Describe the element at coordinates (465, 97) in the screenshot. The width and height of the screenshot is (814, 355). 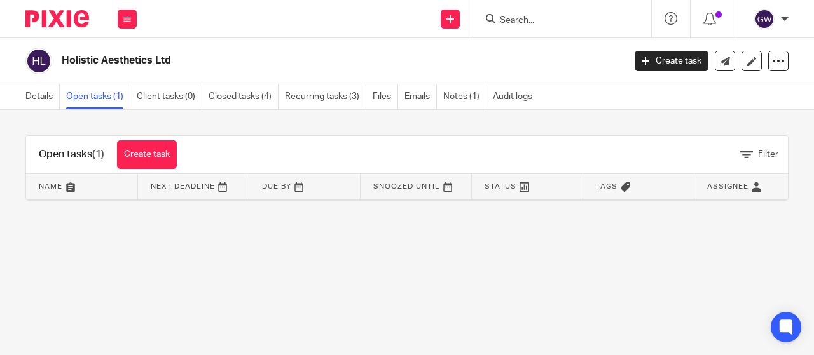
I see `a: Notes (1)` at that location.